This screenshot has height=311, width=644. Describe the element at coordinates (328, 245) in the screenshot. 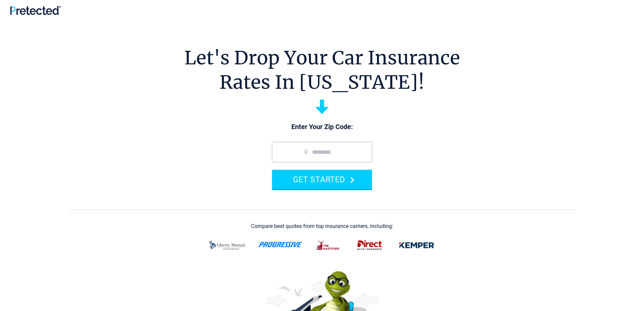

I see `img: thehartford` at that location.